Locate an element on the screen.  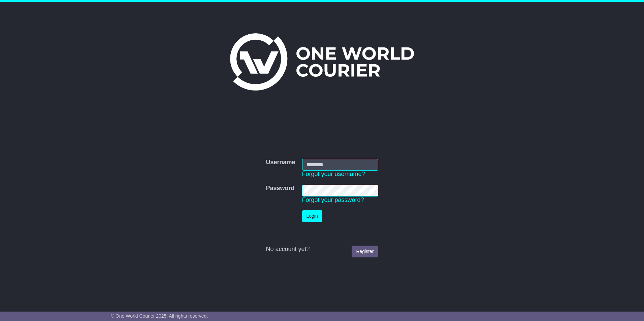
label: Password is located at coordinates (280, 188).